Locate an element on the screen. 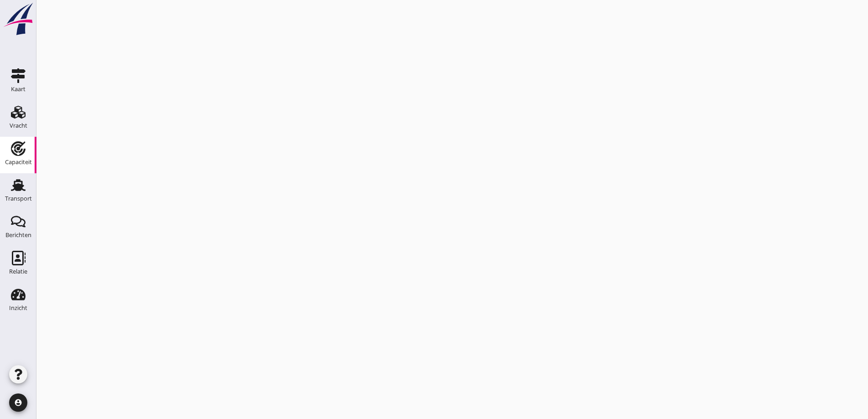  div: Transport is located at coordinates (18, 199).